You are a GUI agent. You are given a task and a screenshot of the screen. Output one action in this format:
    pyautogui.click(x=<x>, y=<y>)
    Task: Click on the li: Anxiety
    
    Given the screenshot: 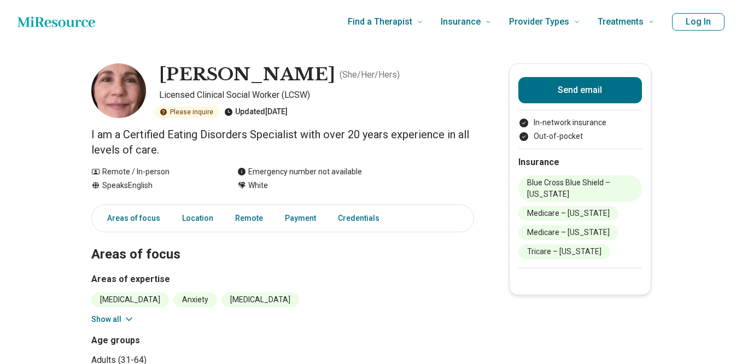 What is the action you would take?
    pyautogui.click(x=195, y=300)
    